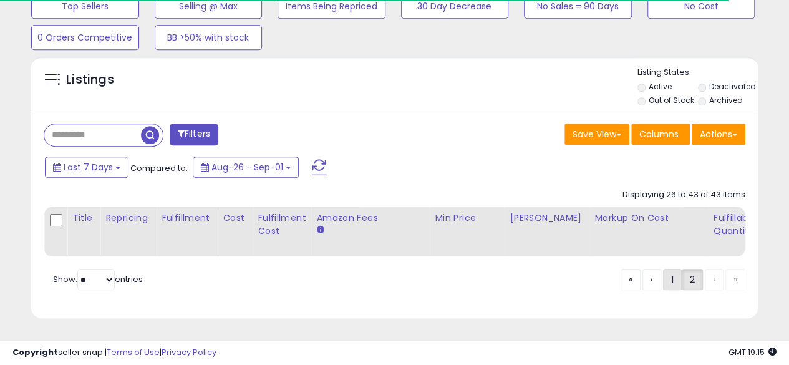 This screenshot has width=789, height=365. What do you see at coordinates (128, 218) in the screenshot?
I see `div: Repricing` at bounding box center [128, 218].